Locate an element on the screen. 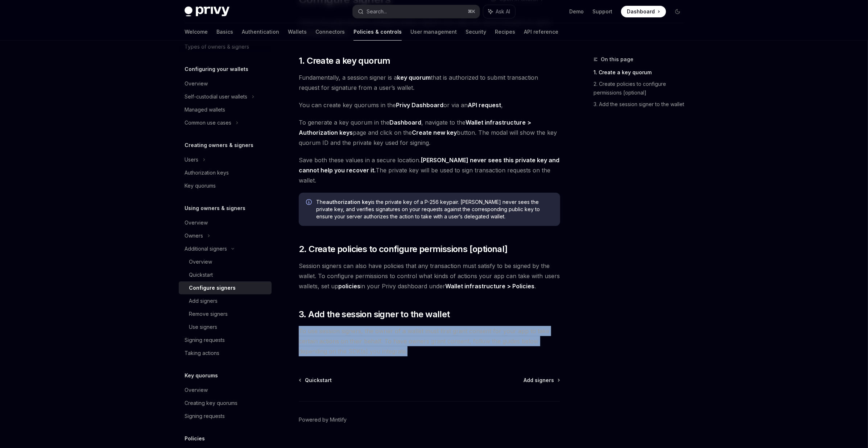 The image size is (868, 448). svg: Info is located at coordinates (310, 203).